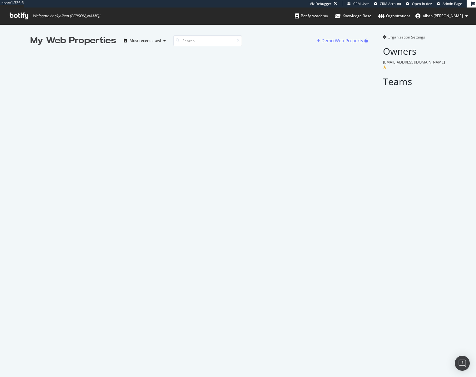 Image resolution: width=476 pixels, height=377 pixels. I want to click on a: Organizations, so click(394, 16).